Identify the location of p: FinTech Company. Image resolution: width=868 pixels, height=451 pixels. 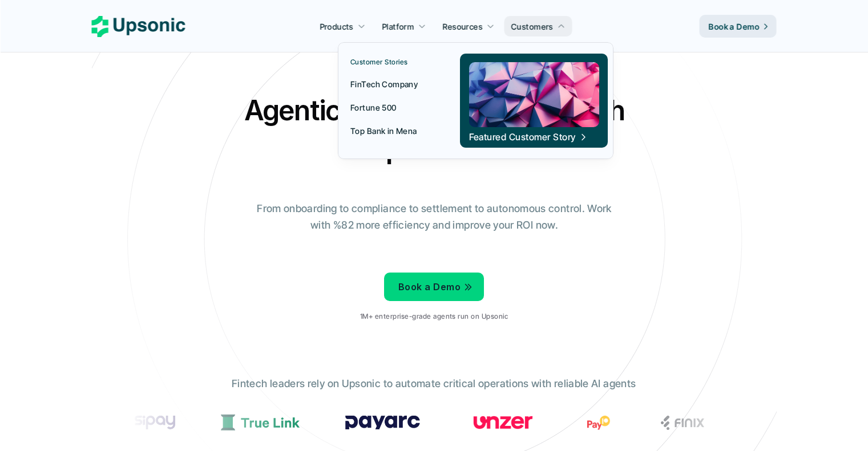
(384, 84).